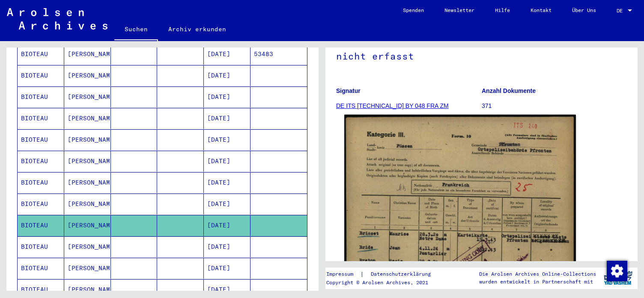  Describe the element at coordinates (57, 19) in the screenshot. I see `img: Arolsen_neg.svg` at that location.